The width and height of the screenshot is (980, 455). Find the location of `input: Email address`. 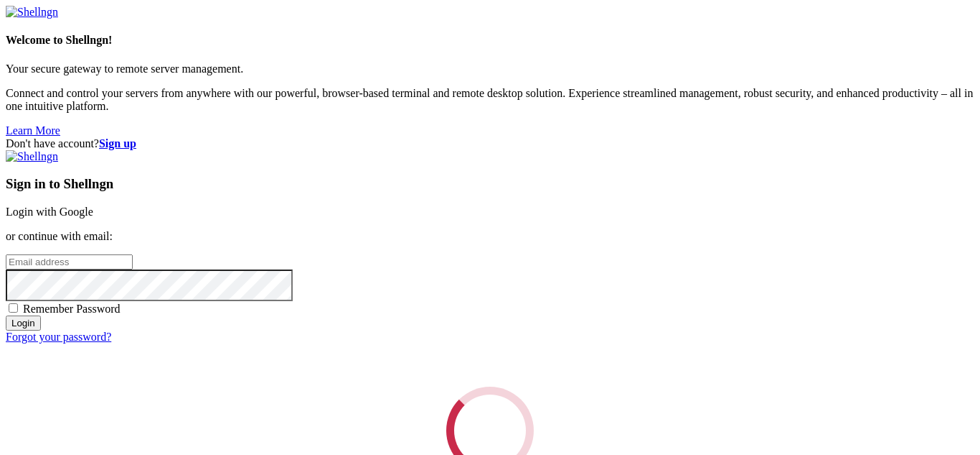

input: Email address is located at coordinates (69, 262).